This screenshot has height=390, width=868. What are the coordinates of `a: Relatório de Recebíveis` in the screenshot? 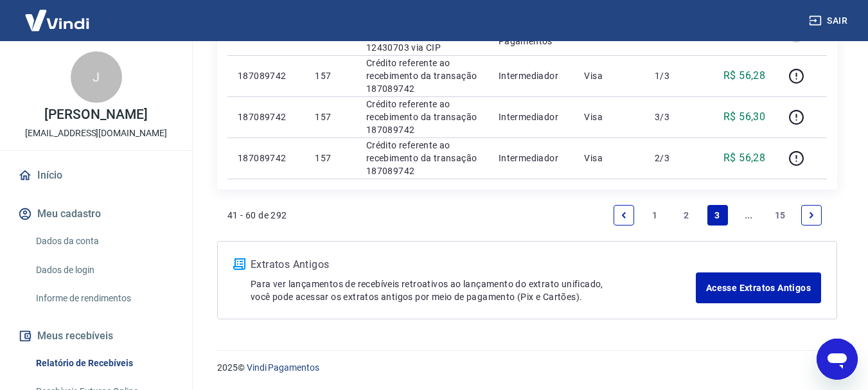 It's located at (103, 362).